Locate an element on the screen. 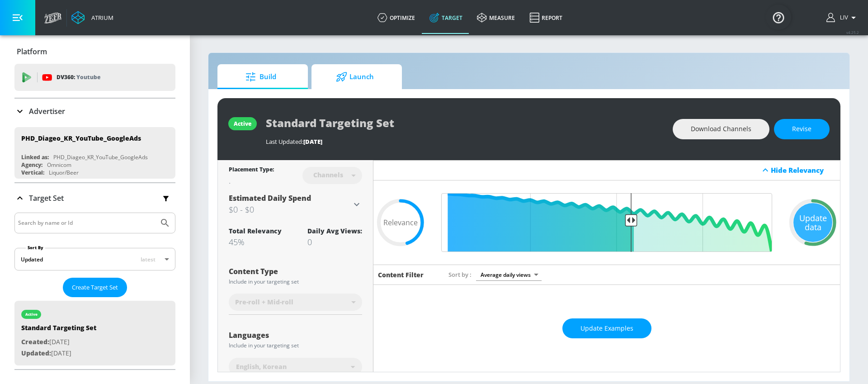  a: Report is located at coordinates (546, 17).